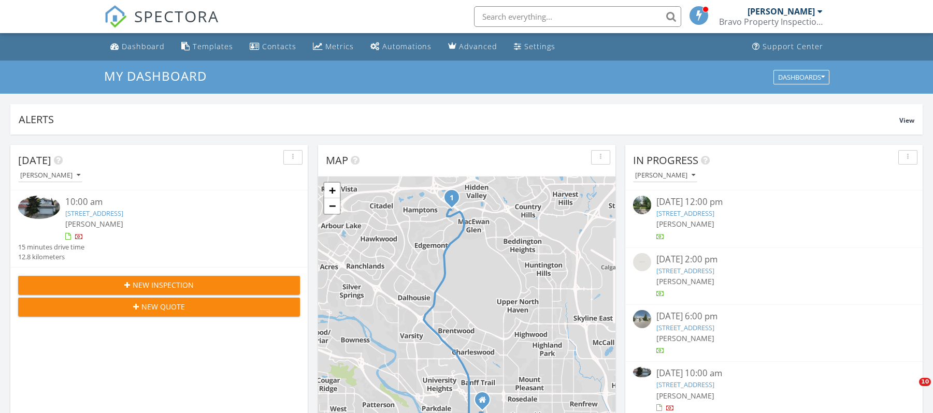 The height and width of the screenshot is (413, 933). What do you see at coordinates (162, 25) in the screenshot?
I see `a: SPECTORA` at bounding box center [162, 25].